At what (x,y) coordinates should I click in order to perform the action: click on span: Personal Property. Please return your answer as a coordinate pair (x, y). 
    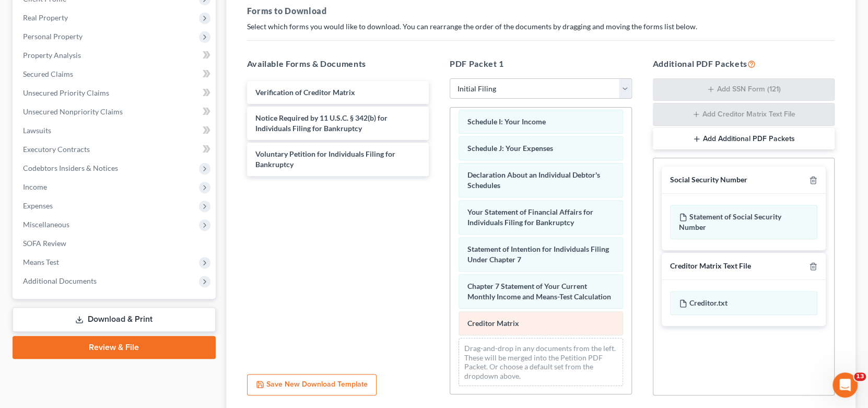
    Looking at the image, I should click on (53, 36).